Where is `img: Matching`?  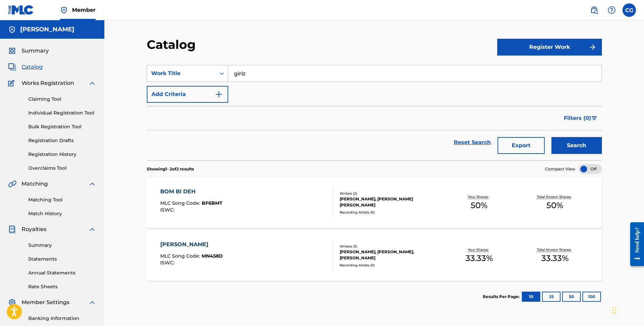 img: Matching is located at coordinates (12, 184).